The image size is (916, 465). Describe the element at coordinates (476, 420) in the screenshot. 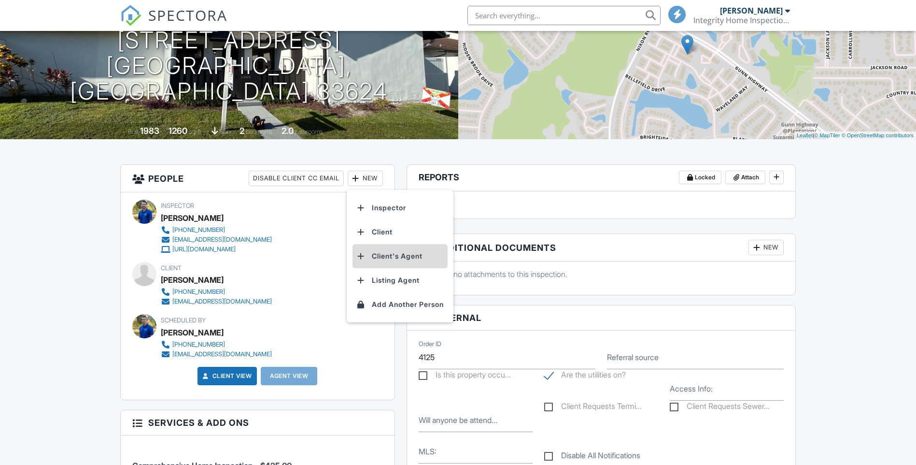

I see `input: Will anyone be attending?` at that location.